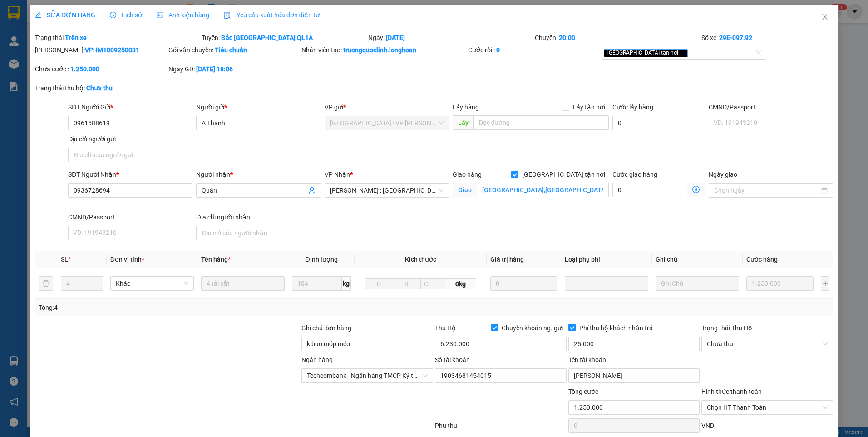  I want to click on div: Gói vận chuyển:, so click(234, 50).